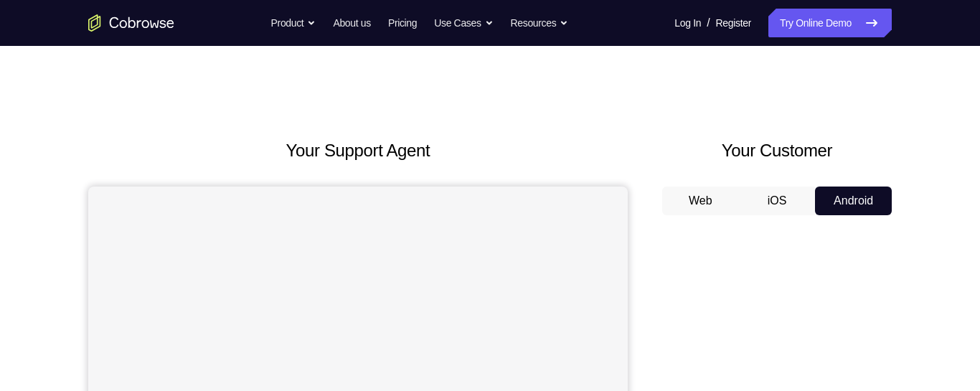 The height and width of the screenshot is (391, 980). I want to click on h2: Your Customer, so click(777, 150).